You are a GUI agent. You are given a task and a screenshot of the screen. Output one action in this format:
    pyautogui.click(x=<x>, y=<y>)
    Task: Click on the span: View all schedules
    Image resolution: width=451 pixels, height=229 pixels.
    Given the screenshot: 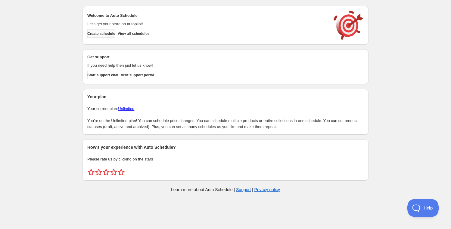 What is the action you would take?
    pyautogui.click(x=134, y=34)
    